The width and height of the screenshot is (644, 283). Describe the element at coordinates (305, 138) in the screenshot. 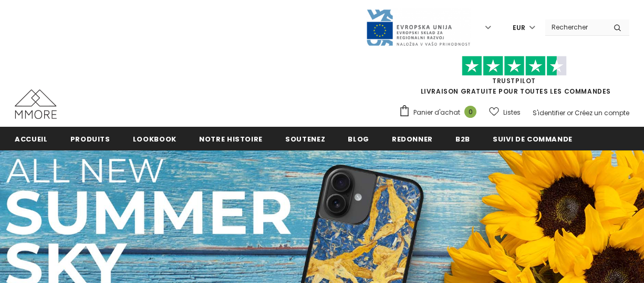

I see `a: soutenez` at that location.